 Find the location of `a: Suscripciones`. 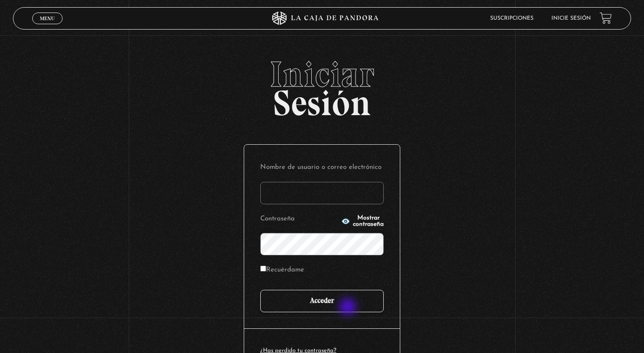

a: Suscripciones is located at coordinates (512, 19).